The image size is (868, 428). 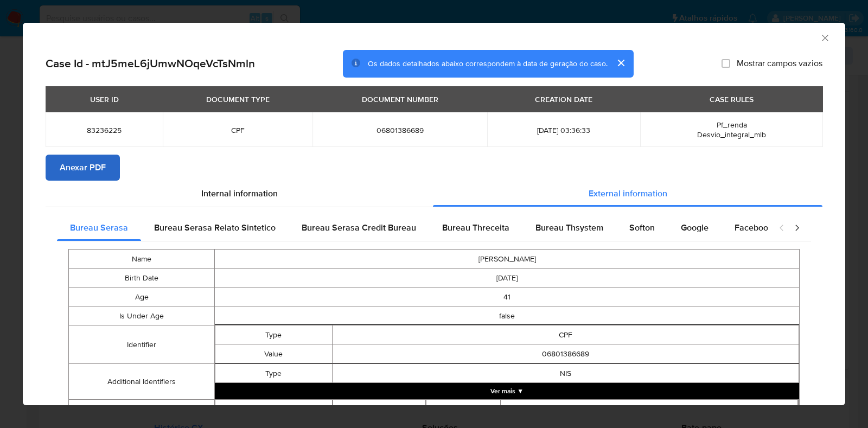 I want to click on button: cerrar, so click(x=621, y=63).